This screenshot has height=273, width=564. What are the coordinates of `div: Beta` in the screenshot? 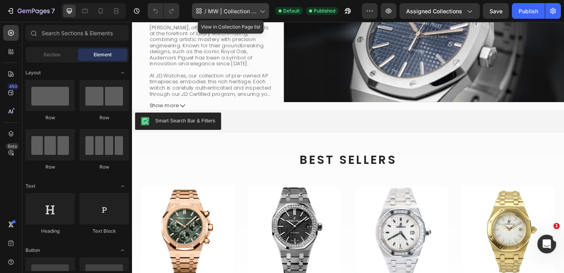 It's located at (12, 146).